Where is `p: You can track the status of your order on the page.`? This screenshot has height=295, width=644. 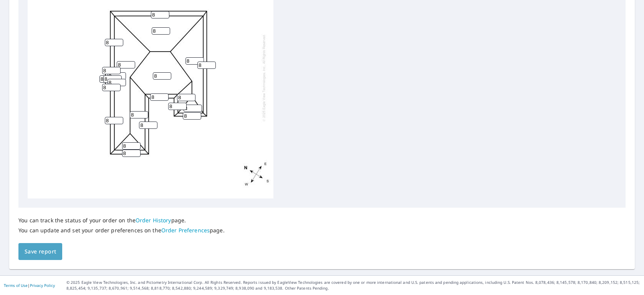
p: You can track the status of your order on the page. is located at coordinates (121, 220).